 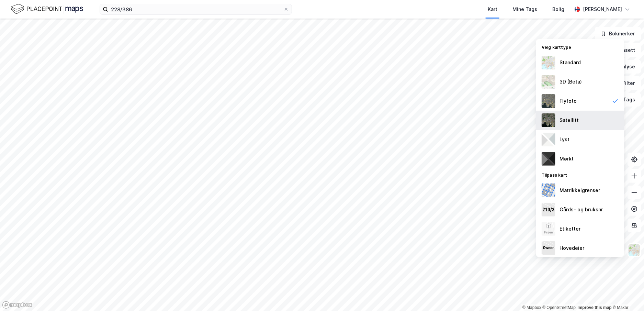 I want to click on input: Søk på adresse, matrikkel, gårdeiere, leietakere eller personer, so click(x=196, y=9).